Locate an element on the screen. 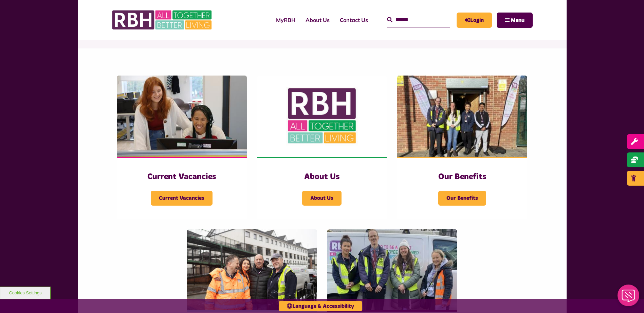 The width and height of the screenshot is (644, 313). a: Our Benefits Our Benefits is located at coordinates (462, 148).